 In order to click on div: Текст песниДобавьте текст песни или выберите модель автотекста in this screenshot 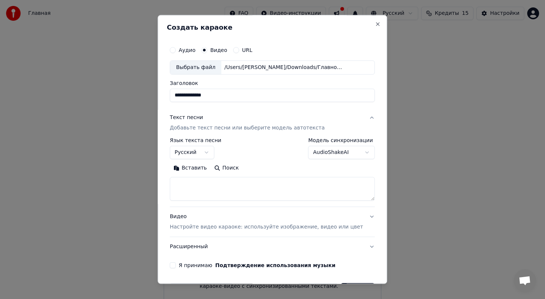, I will do `click(272, 172)`.